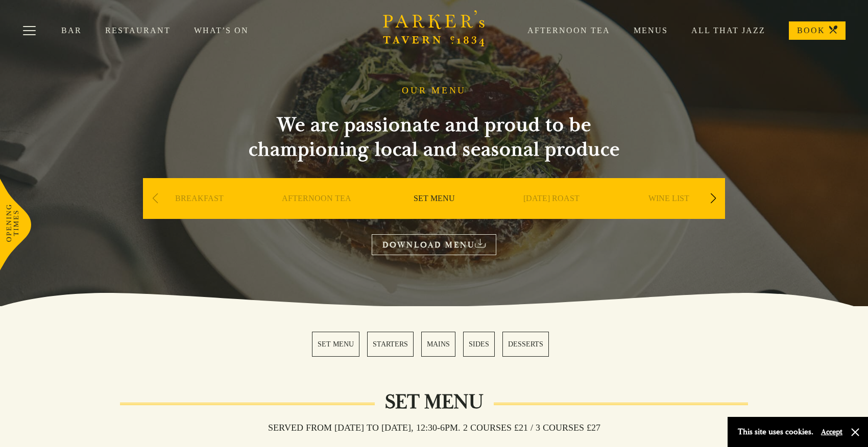 The image size is (868, 447). What do you see at coordinates (713, 198) in the screenshot?
I see `div: Next slide` at bounding box center [713, 198].